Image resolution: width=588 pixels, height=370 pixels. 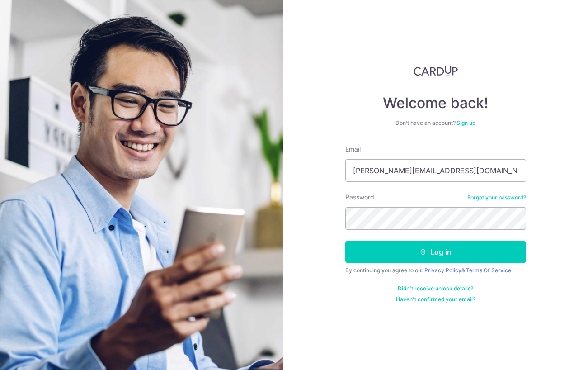 What do you see at coordinates (436, 123) in the screenshot?
I see `div: Don’t have an account?` at bounding box center [436, 123].